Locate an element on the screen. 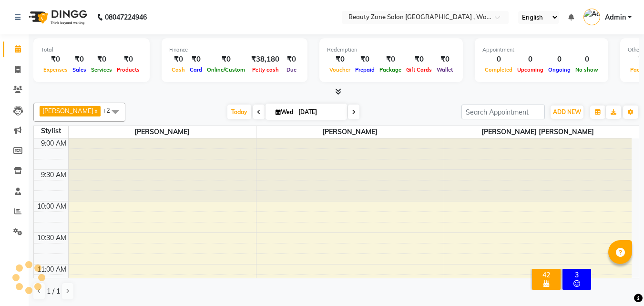 The width and height of the screenshot is (644, 306). span: +2 is located at coordinates (110, 110).